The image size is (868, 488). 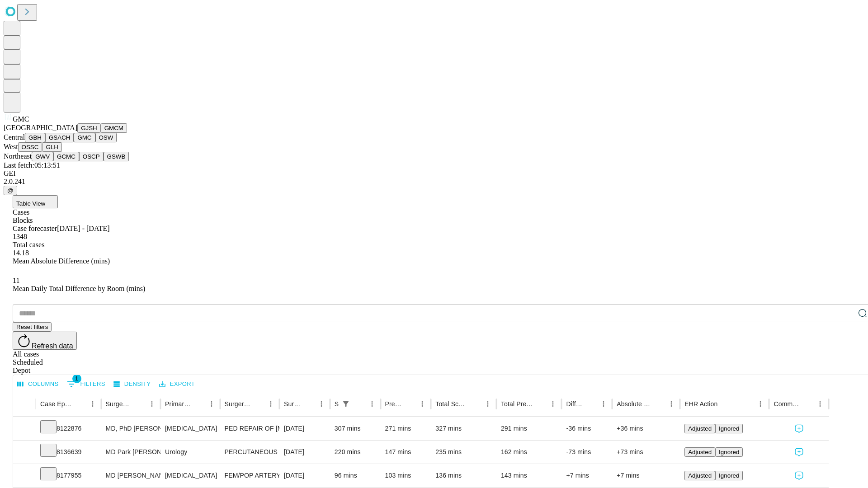 I want to click on div: Total Predicted Duration, so click(x=517, y=404).